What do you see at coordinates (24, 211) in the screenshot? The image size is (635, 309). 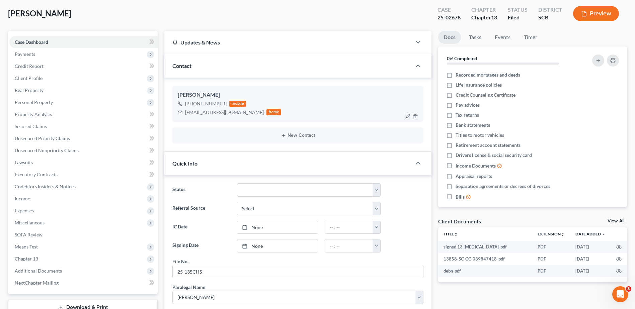 I see `span: Expenses` at bounding box center [24, 211].